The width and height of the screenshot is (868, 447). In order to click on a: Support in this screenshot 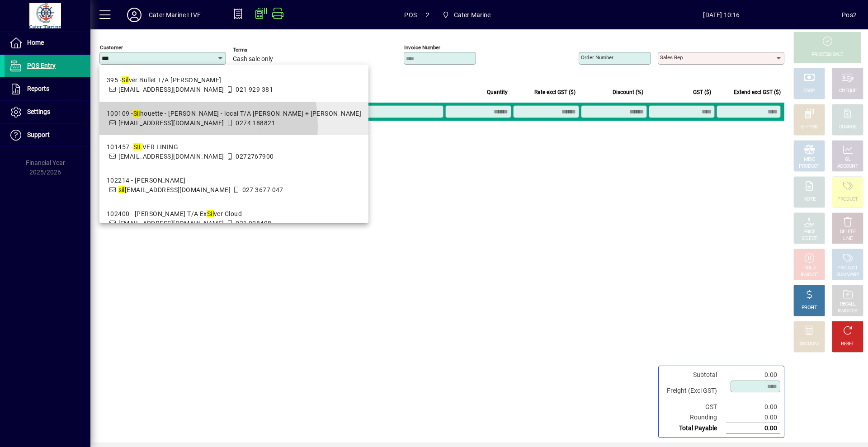, I will do `click(48, 135)`.